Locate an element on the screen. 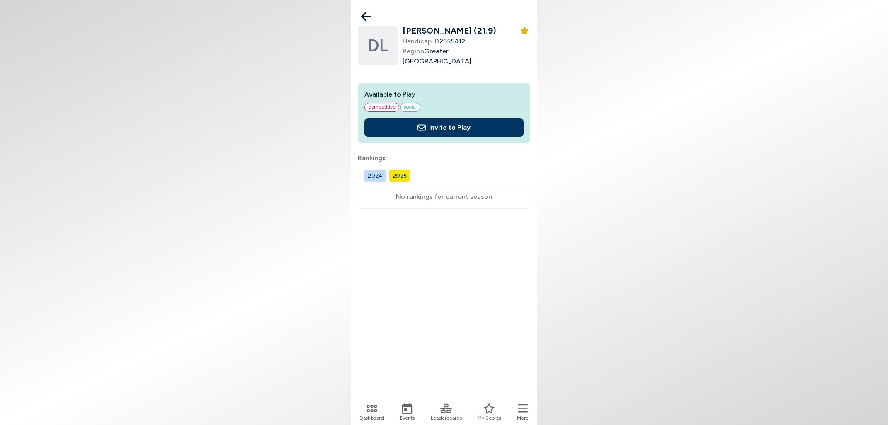 This screenshot has height=425, width=888. span: Handicap ID is located at coordinates (421, 41).